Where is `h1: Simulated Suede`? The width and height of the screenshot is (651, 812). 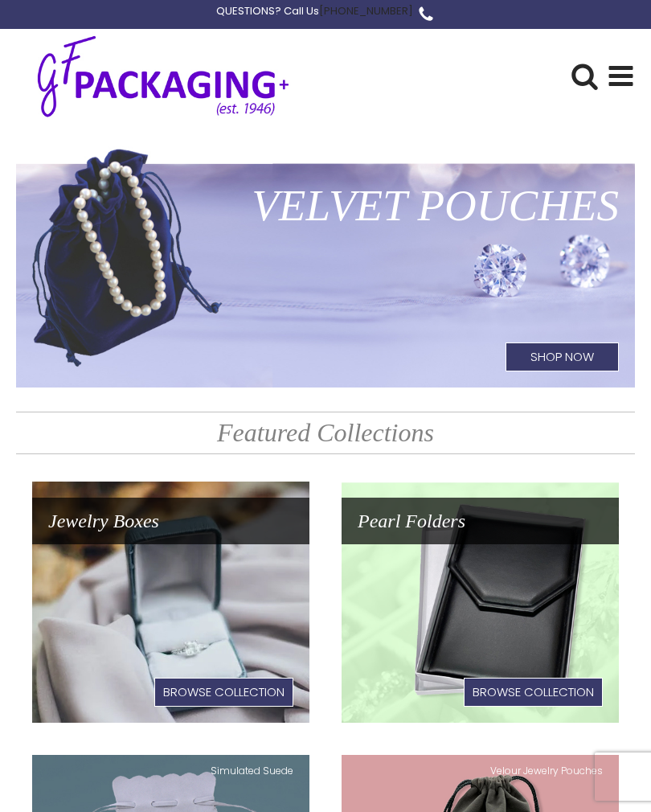
h1: Simulated Suede is located at coordinates (171, 770).